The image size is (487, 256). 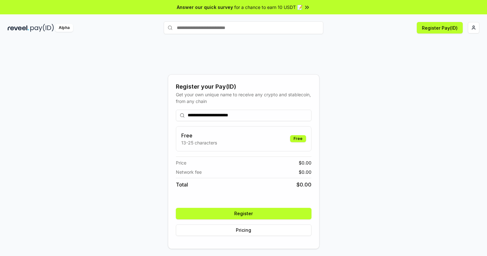 What do you see at coordinates (243, 214) in the screenshot?
I see `button: Register` at bounding box center [243, 214].